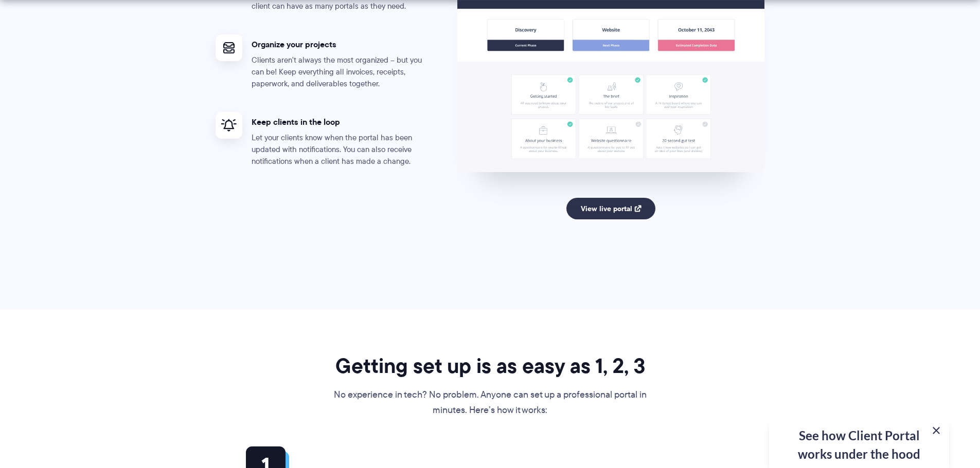 The height and width of the screenshot is (468, 980). Describe the element at coordinates (339, 72) in the screenshot. I see `p: Clients aren't always the most organized – but you can be! Keep everything all invoices, receipts...` at that location.